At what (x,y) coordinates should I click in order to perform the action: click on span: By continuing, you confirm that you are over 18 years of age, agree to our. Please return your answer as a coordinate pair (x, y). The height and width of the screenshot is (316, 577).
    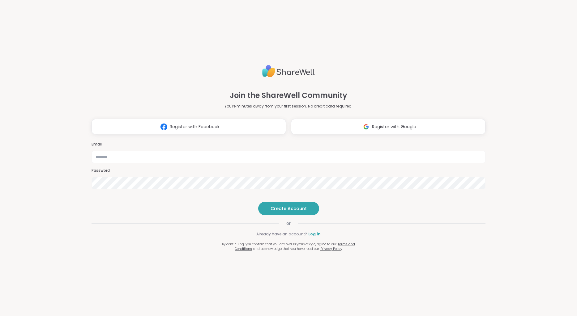
    Looking at the image, I should click on (279, 244).